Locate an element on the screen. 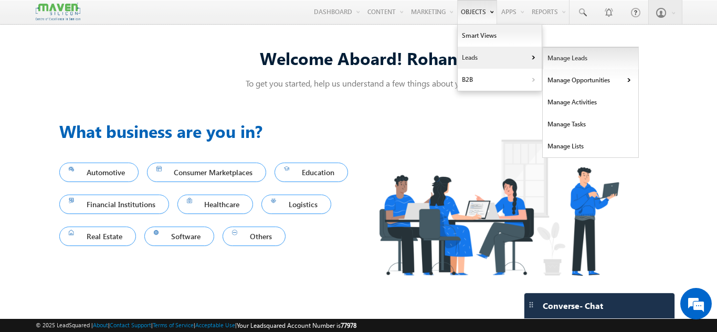 The width and height of the screenshot is (717, 332). a: Terms of Service is located at coordinates (173, 325).